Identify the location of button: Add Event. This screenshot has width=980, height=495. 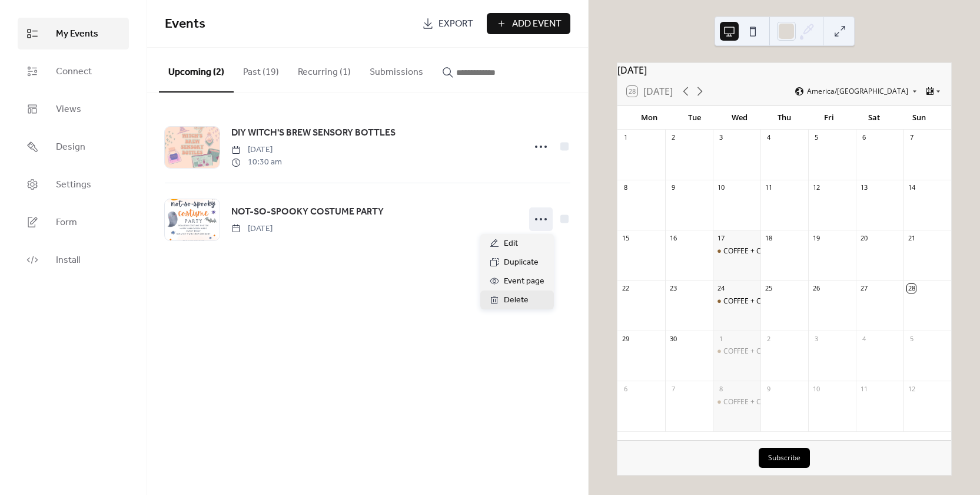
(528, 23).